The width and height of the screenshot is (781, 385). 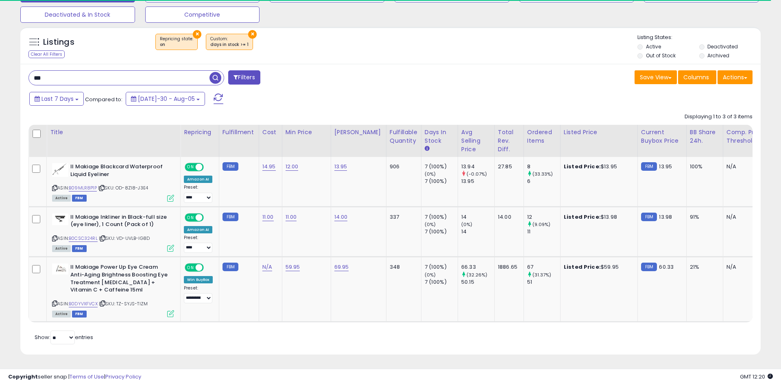 I want to click on div: Preset:, so click(x=198, y=295).